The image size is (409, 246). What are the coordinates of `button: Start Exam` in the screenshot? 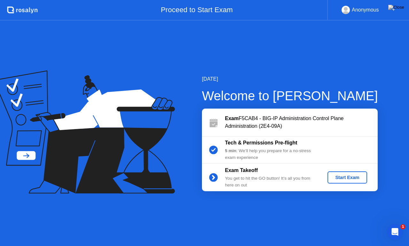 It's located at (347, 177).